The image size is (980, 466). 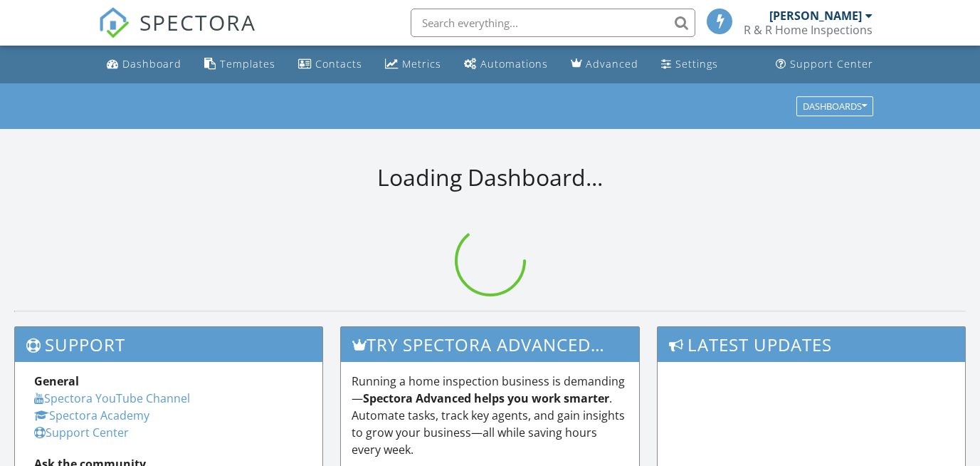 What do you see at coordinates (248, 63) in the screenshot?
I see `div: Templates` at bounding box center [248, 63].